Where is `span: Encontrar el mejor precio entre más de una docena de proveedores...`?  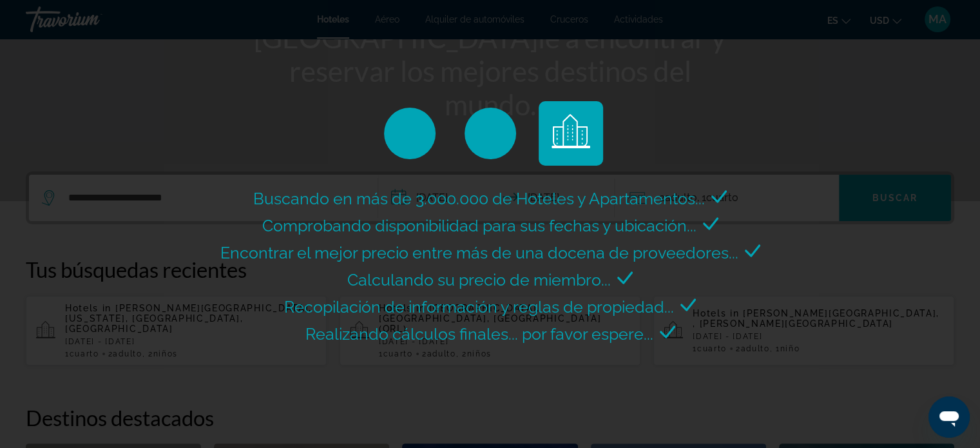 span: Encontrar el mejor precio entre más de una docena de proveedores... is located at coordinates (479, 252).